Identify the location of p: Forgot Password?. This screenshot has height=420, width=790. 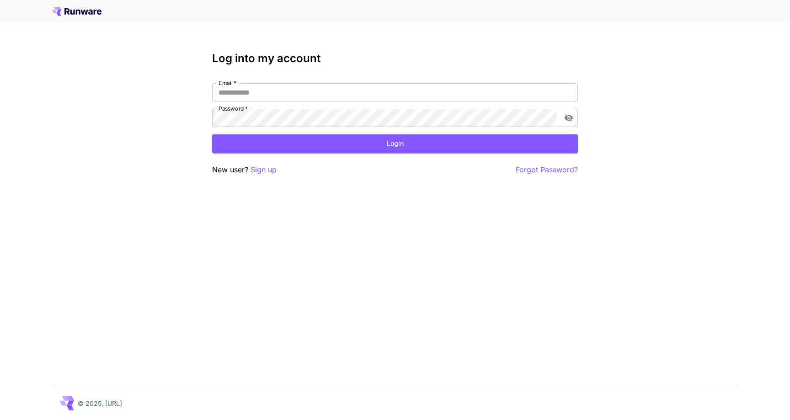
(547, 170).